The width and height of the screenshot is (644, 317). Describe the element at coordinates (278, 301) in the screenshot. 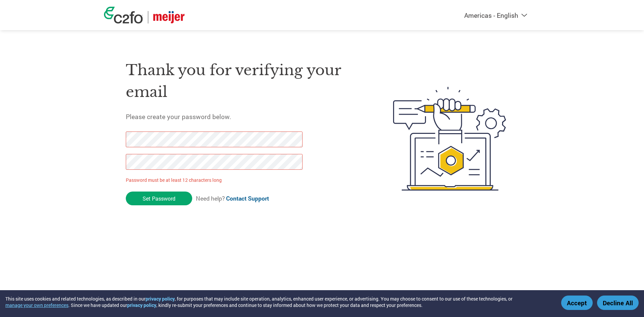

I see `div: This site uses cookies and related technologies, as described in our , for purposes that may incl...` at that location.